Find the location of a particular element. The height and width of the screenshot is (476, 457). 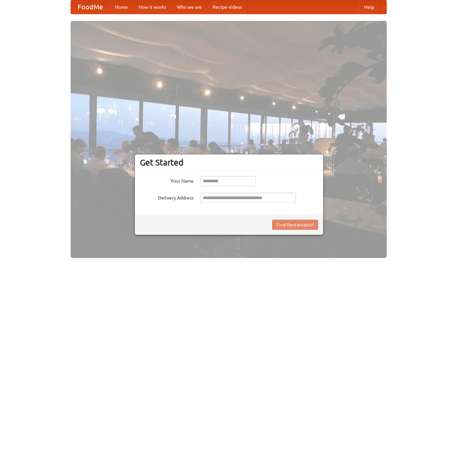

a: Help is located at coordinates (370, 7).